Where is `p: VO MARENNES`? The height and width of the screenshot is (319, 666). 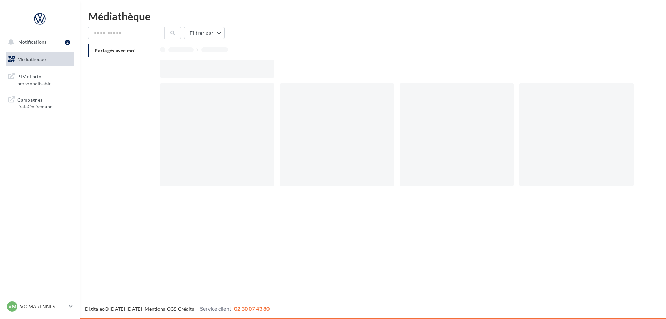
p: VO MARENNES is located at coordinates (43, 306).